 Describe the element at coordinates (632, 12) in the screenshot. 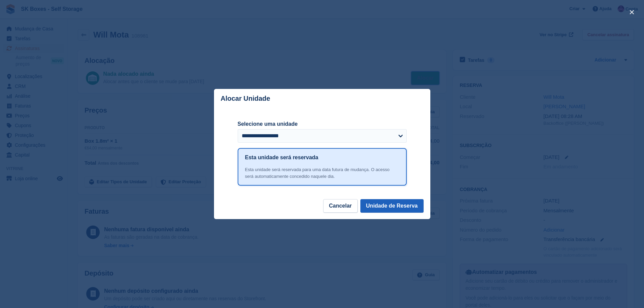

I see `button: close` at that location.